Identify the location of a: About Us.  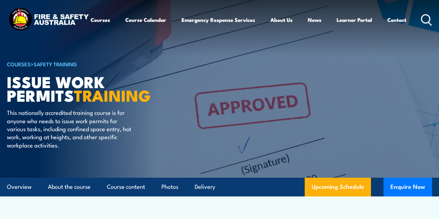
(281, 20).